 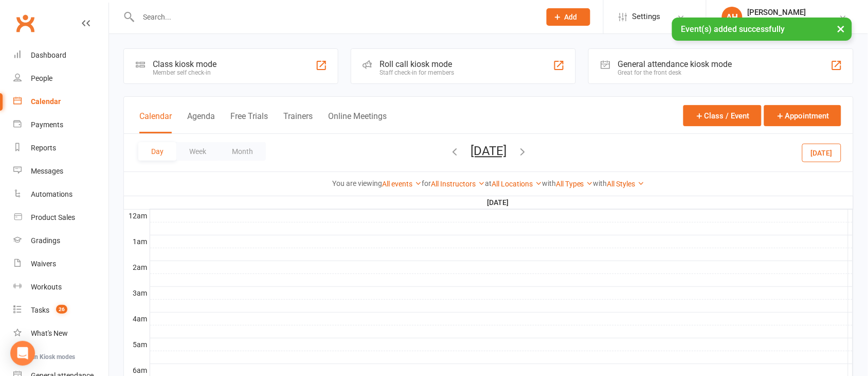 I want to click on div: What's New, so click(x=49, y=333).